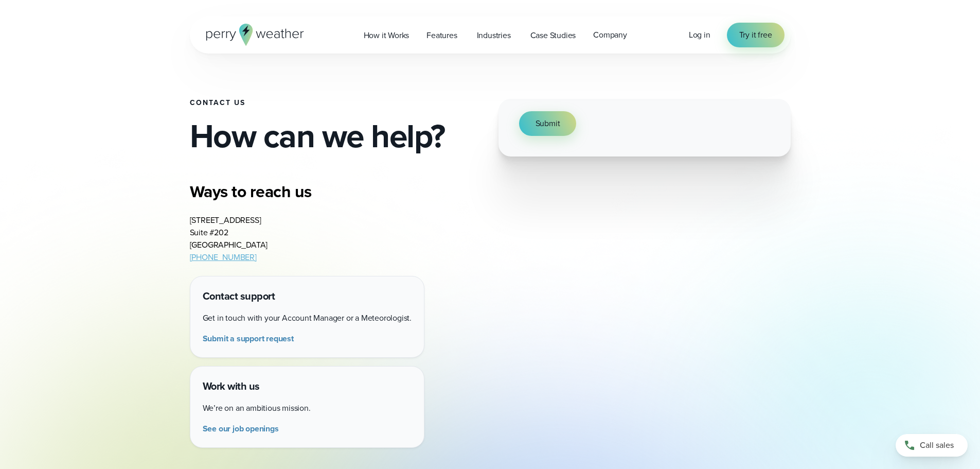  I want to click on span: Call sales, so click(937, 446).